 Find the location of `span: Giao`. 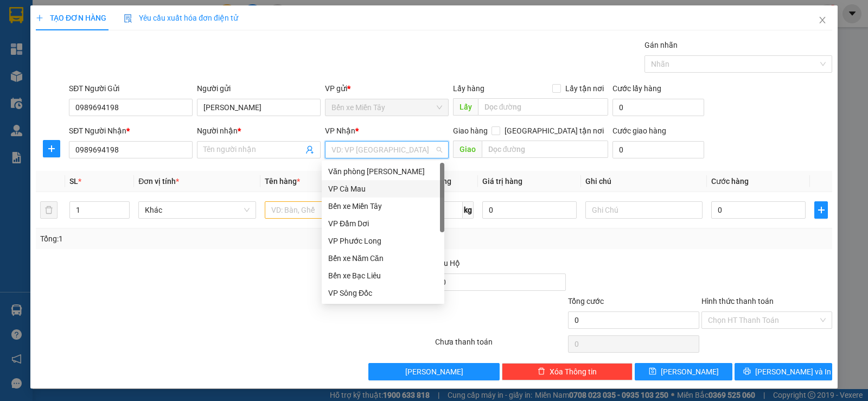

span: Giao is located at coordinates (467, 149).